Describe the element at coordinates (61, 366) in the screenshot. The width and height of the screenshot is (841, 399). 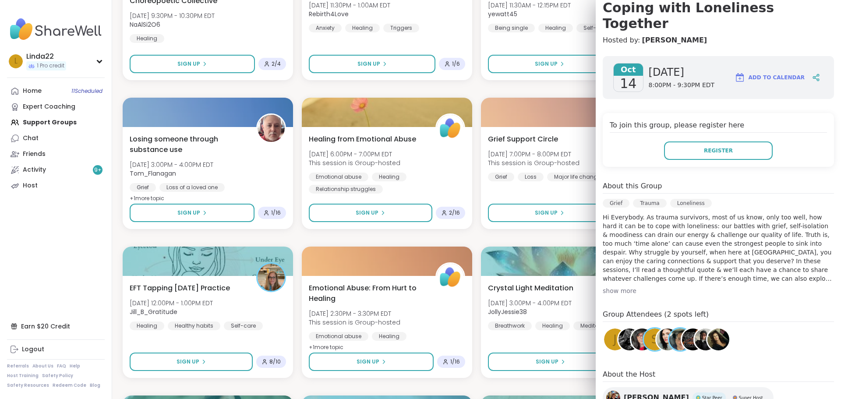
I see `a: FAQ` at that location.